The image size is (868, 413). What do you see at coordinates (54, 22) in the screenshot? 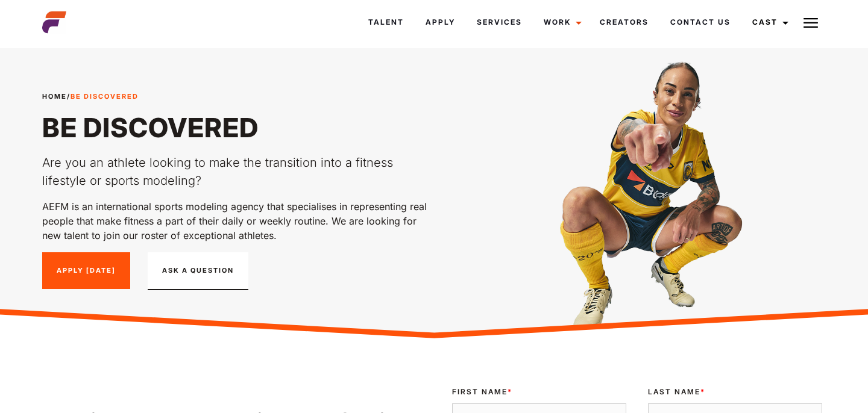
I see `img: cropped-aefm-brand-fav-22-square.png` at bounding box center [54, 22].